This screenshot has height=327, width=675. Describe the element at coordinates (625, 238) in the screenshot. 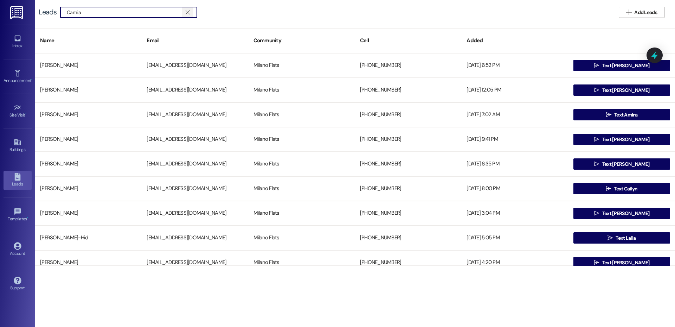

I see `span: Text Laila` at that location.